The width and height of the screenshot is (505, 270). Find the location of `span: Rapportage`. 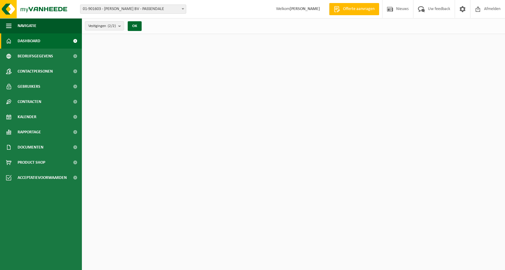

span: Rapportage is located at coordinates (29, 132).